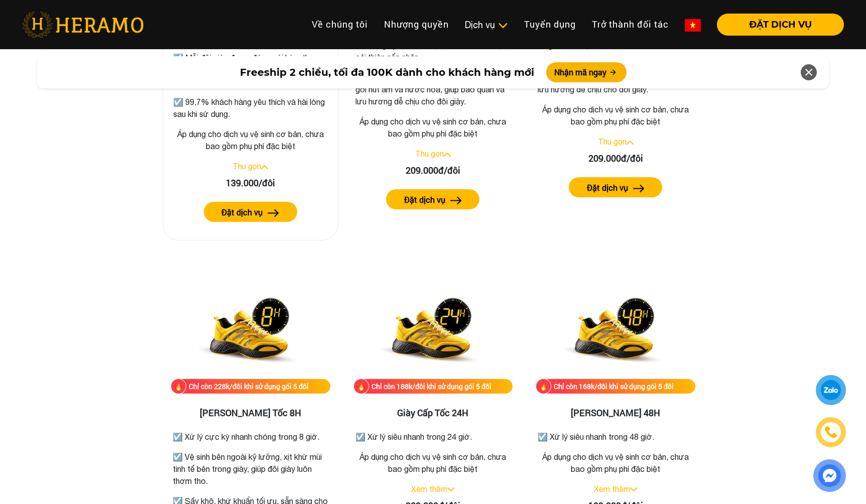 The height and width of the screenshot is (504, 866). I want to click on p: ☑️ Vệ sinh bên ngoài kỹ lưỡng, xịt khử mùi tinh tế bên trong giày, giúp đôi giày luôn thơm tho., so click(251, 468).